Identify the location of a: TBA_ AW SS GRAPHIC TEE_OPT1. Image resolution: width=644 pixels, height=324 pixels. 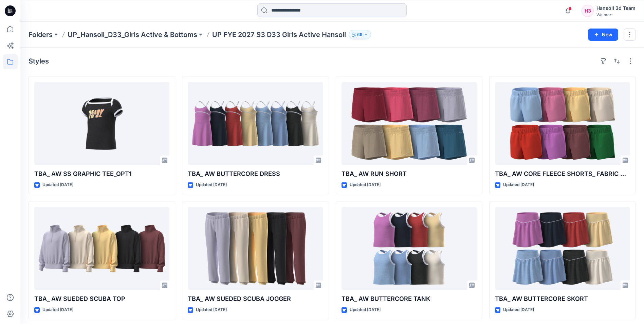
(102, 123).